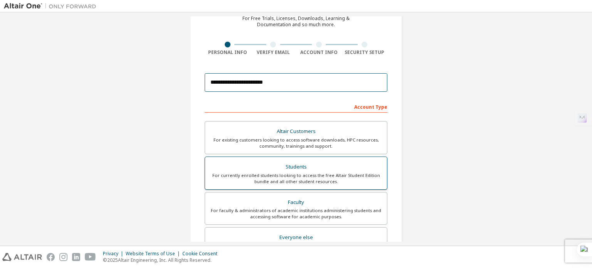 Image resolution: width=592 pixels, height=268 pixels. I want to click on div: For currently enrolled students looking to access the free Altair Student Edition bundle and all ..., so click(296, 178).